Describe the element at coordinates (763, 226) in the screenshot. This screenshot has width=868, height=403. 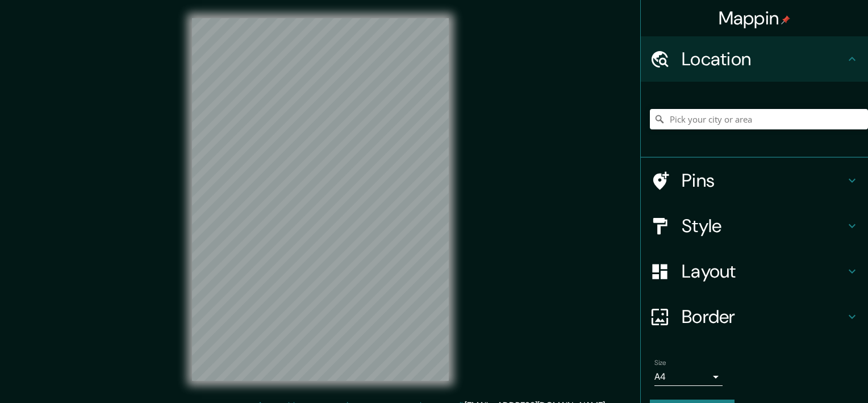
I see `h4: Style` at that location.